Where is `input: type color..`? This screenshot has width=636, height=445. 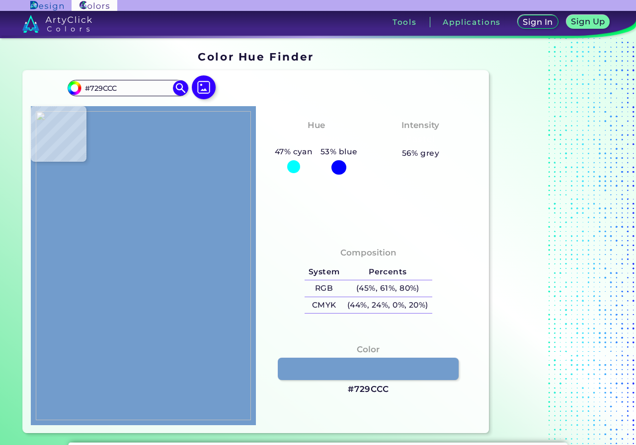 input: type color.. is located at coordinates (128, 88).